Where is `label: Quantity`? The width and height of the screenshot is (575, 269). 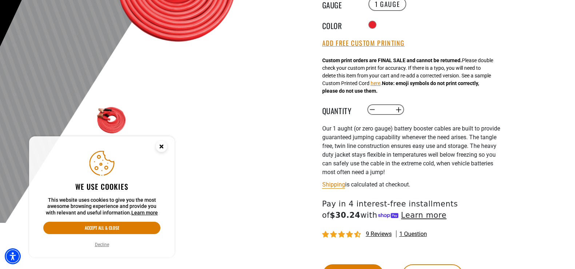
label: Quantity is located at coordinates (340, 110).